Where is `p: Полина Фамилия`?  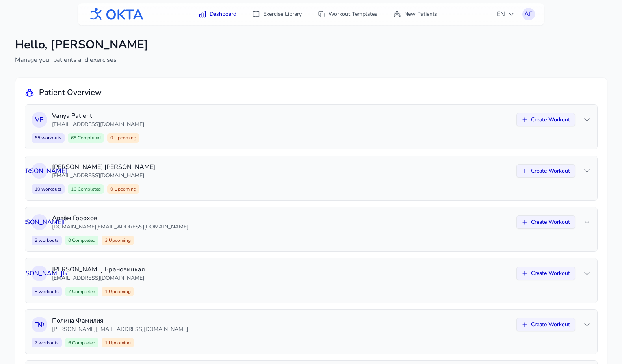
p: Полина Фамилия is located at coordinates (282, 320).